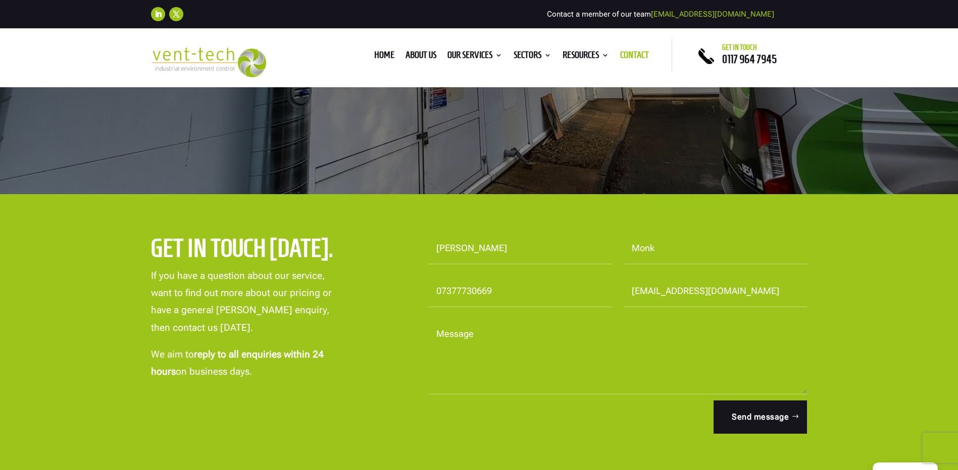 This screenshot has height=470, width=958. I want to click on span: on business days., so click(214, 372).